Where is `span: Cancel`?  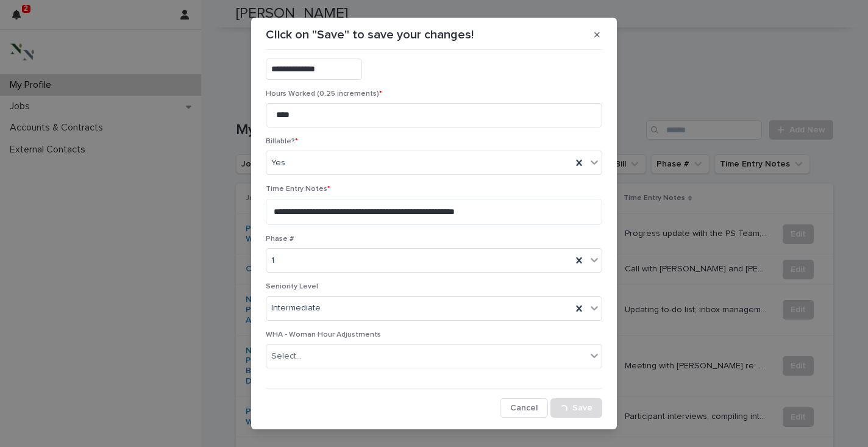
span: Cancel is located at coordinates (524, 408).